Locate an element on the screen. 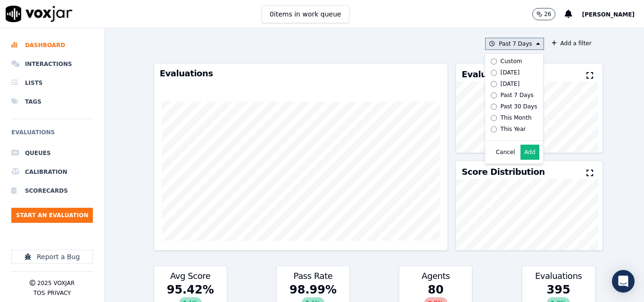 The width and height of the screenshot is (644, 302). input: Past 7 Days is located at coordinates (494, 95).